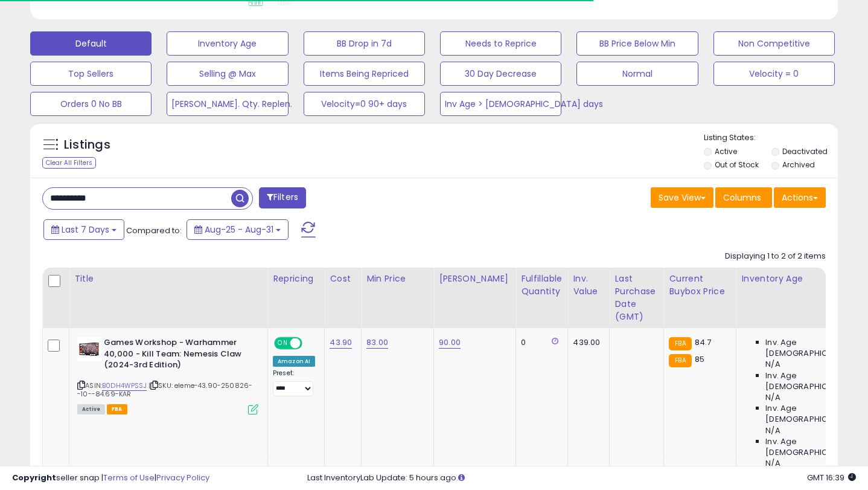  I want to click on a: 83.00, so click(377, 343).